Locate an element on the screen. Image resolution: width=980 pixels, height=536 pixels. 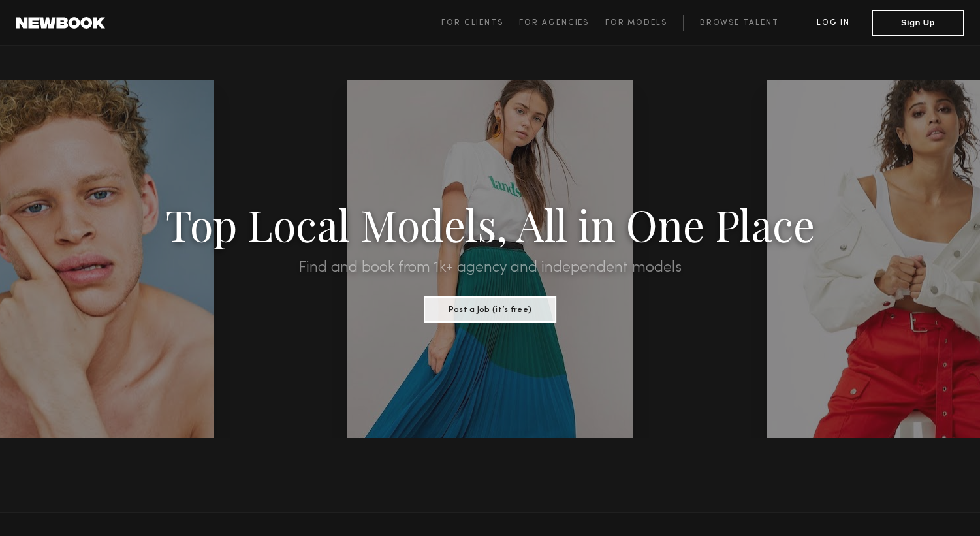
button: Post a Job (it’s free) is located at coordinates (490, 309).